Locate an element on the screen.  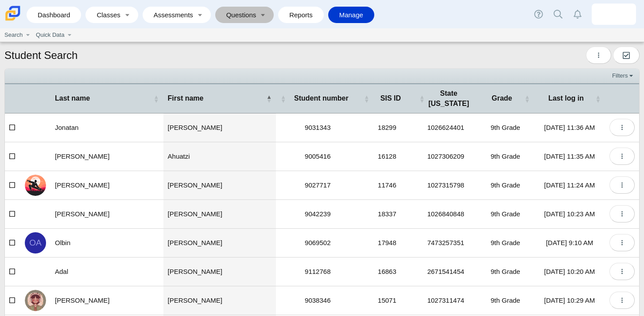
td: 11746 is located at coordinates (386, 186).